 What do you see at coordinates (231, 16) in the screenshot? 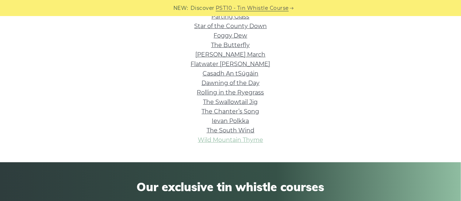
I see `a: Parting Glass` at bounding box center [231, 16].